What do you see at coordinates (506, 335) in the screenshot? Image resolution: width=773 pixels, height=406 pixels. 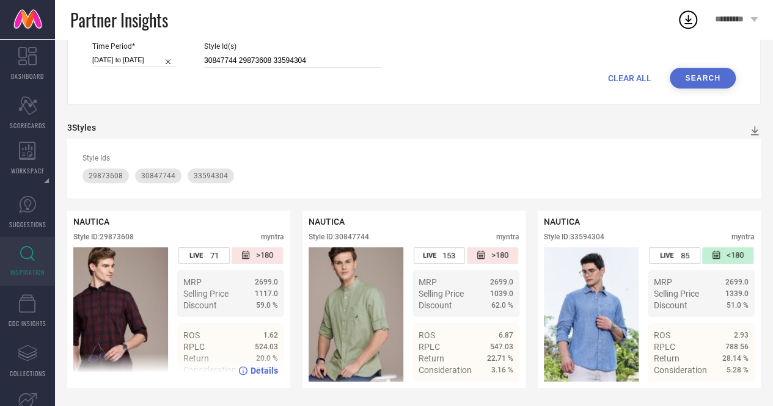 I see `span: 6.87` at bounding box center [506, 335].